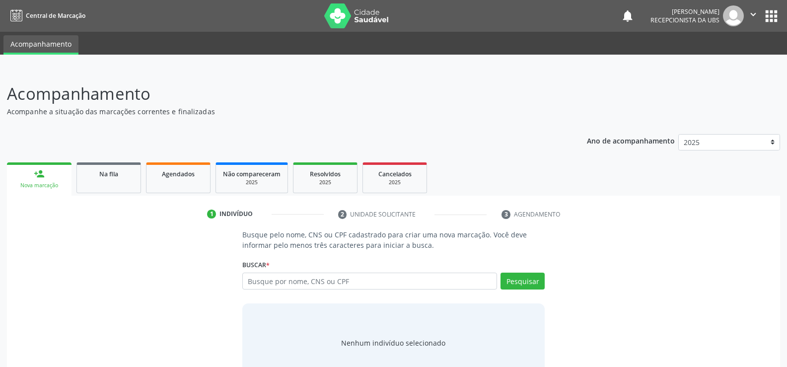 The width and height of the screenshot is (787, 367). What do you see at coordinates (685, 20) in the screenshot?
I see `span: Recepcionista da UBS` at bounding box center [685, 20].